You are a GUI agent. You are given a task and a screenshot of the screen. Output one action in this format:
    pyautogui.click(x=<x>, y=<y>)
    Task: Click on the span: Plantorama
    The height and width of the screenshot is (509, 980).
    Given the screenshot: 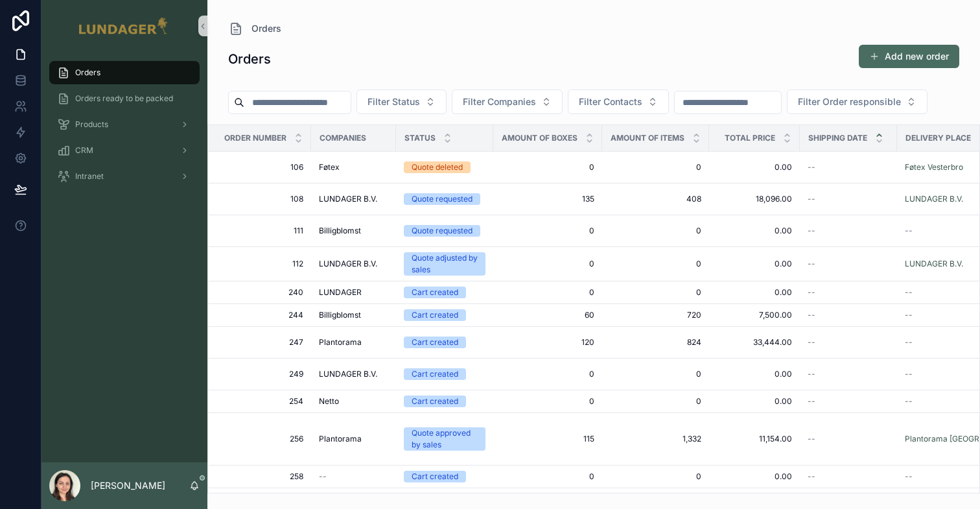 What is the action you would take?
    pyautogui.click(x=340, y=439)
    